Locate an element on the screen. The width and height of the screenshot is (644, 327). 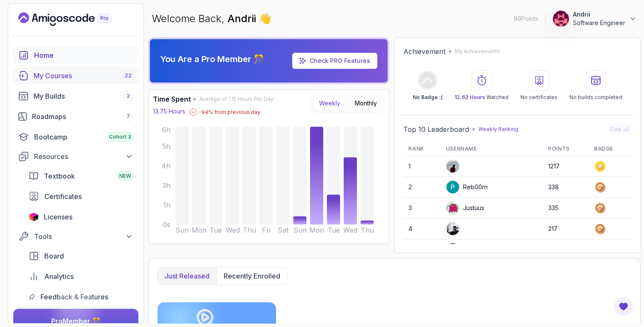
td: 5 is located at coordinates (422, 250).